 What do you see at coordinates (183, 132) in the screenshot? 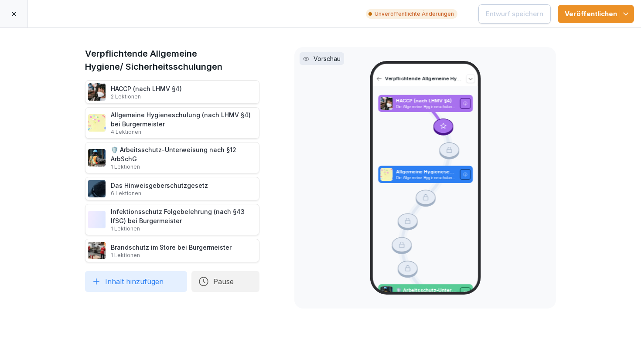
I see `p: 4 Lektionen` at bounding box center [183, 132].